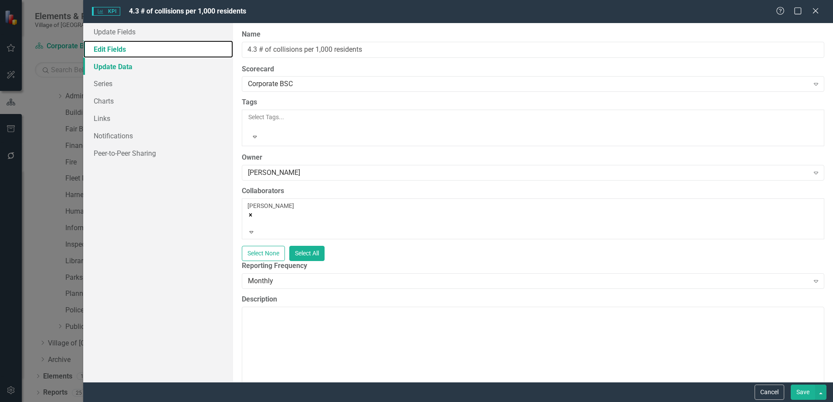 The image size is (833, 402). What do you see at coordinates (158, 67) in the screenshot?
I see `a: Update Data` at bounding box center [158, 67].